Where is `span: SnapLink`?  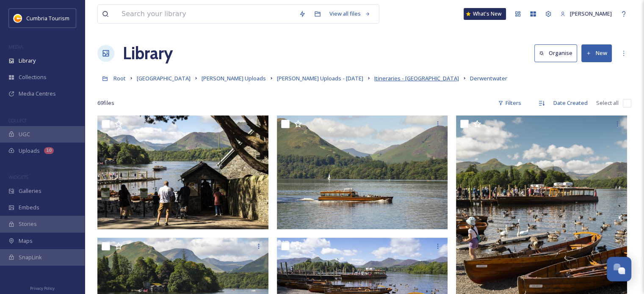
span: SnapLink is located at coordinates (30, 257).